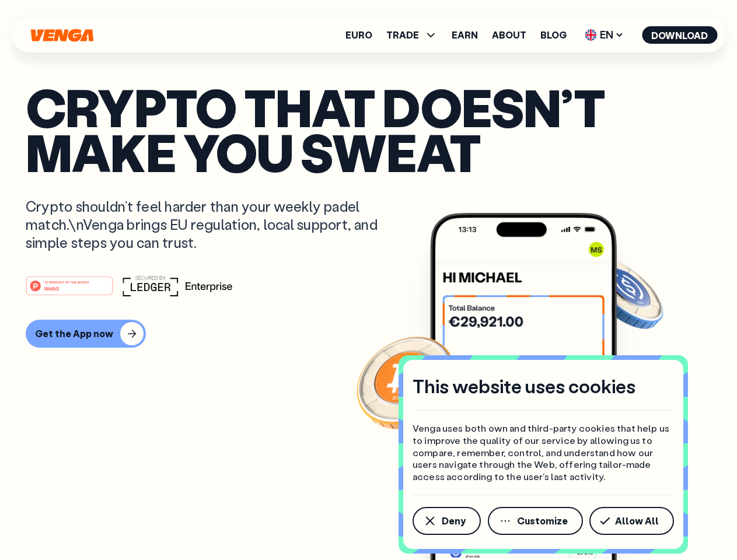  I want to click on a: #1 PRODUCT OF THE MONTHWeb3, so click(69, 291).